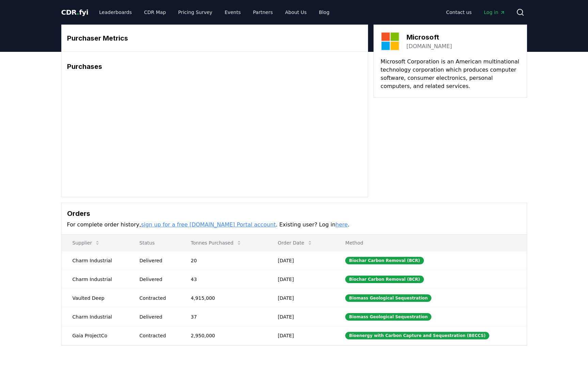 The width and height of the screenshot is (588, 382). What do you see at coordinates (430, 243) in the screenshot?
I see `p: Method` at bounding box center [430, 243].